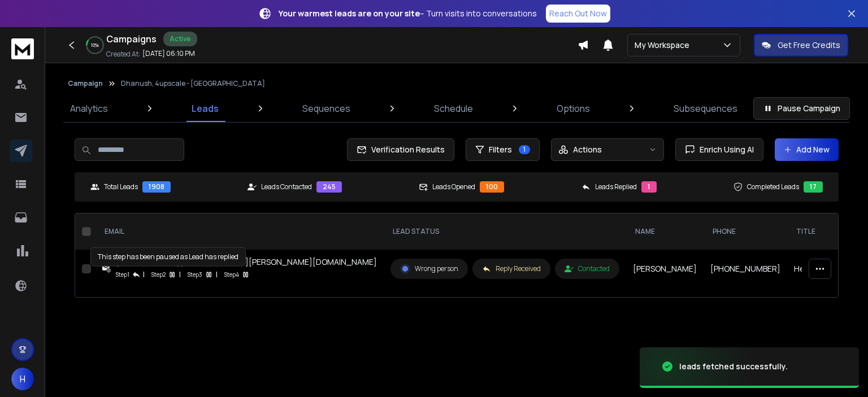  What do you see at coordinates (665, 232) in the screenshot?
I see `th: NAME` at bounding box center [665, 232].